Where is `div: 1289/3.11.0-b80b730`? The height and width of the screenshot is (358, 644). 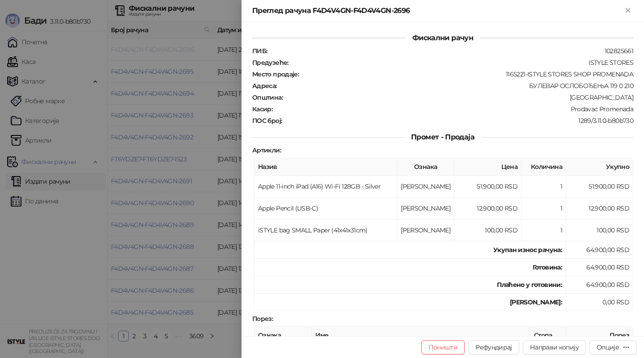
div: 1289/3.11.0-b80b730 is located at coordinates (459, 121).